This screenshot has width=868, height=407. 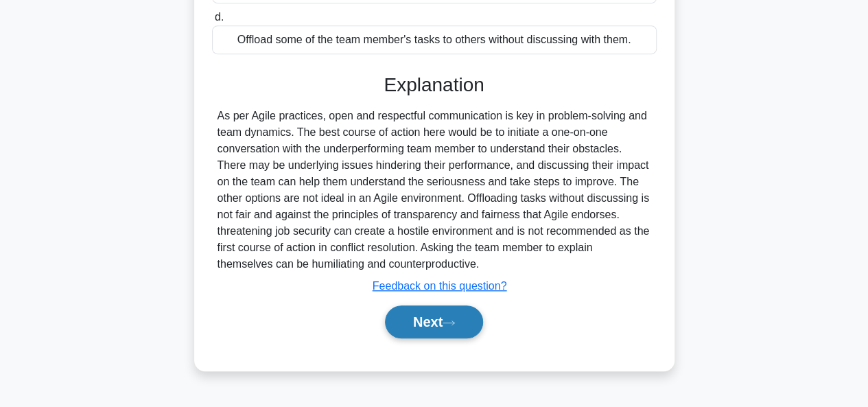 What do you see at coordinates (434, 85) in the screenshot?
I see `h3: Explanation` at bounding box center [434, 85].